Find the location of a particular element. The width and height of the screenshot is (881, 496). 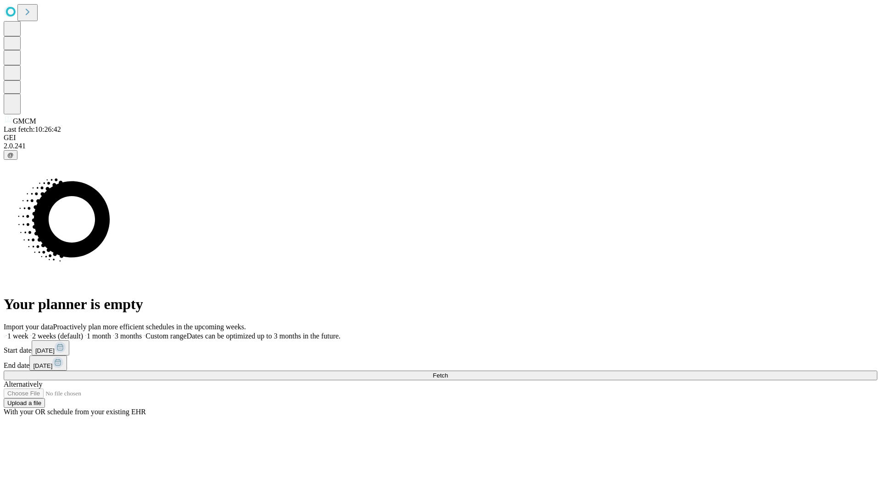

div: 2.0.241 is located at coordinates (441, 146).